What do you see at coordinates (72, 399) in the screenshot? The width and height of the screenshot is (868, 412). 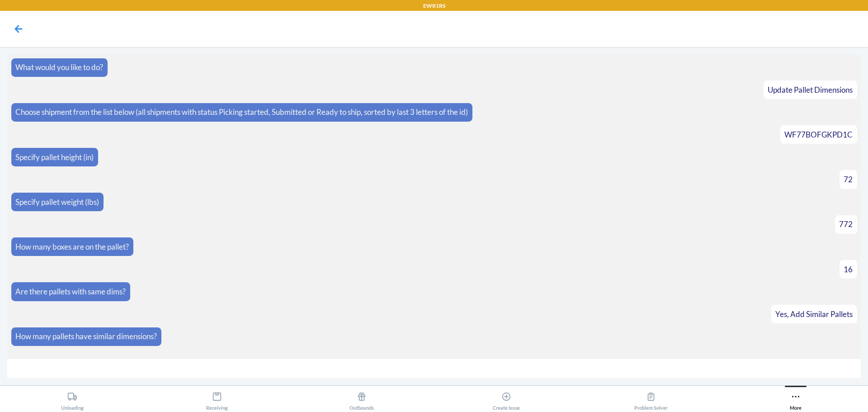 I see `div: Unloading` at bounding box center [72, 399].